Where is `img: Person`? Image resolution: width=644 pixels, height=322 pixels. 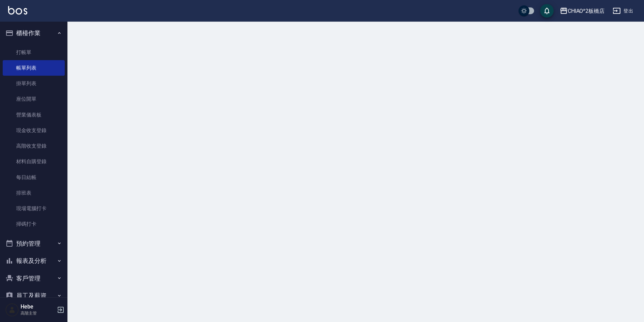 img: Person is located at coordinates (12, 310).